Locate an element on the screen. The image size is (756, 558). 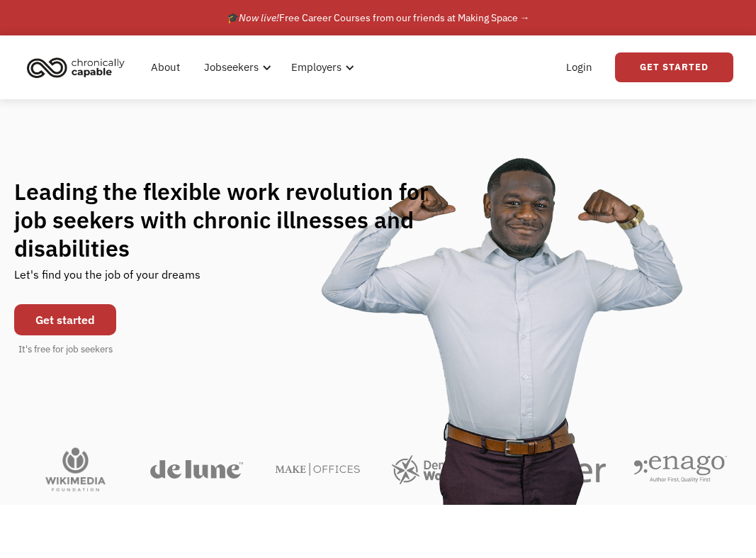
em: Now live! is located at coordinates (258, 18).